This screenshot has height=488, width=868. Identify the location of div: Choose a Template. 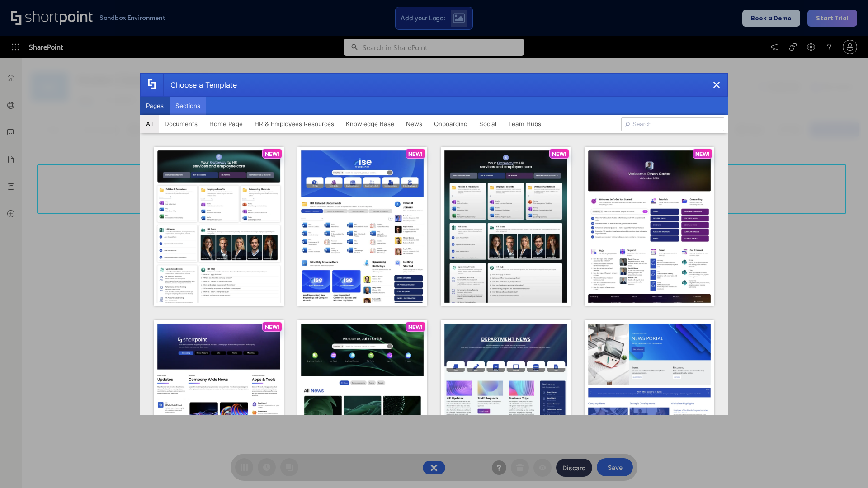
(200, 85).